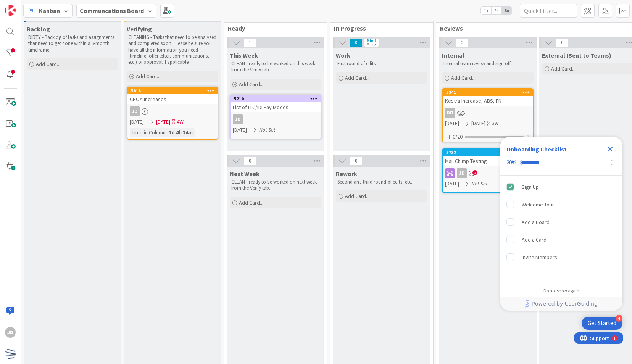  Describe the element at coordinates (495, 124) in the screenshot. I see `div: 3W` at that location.